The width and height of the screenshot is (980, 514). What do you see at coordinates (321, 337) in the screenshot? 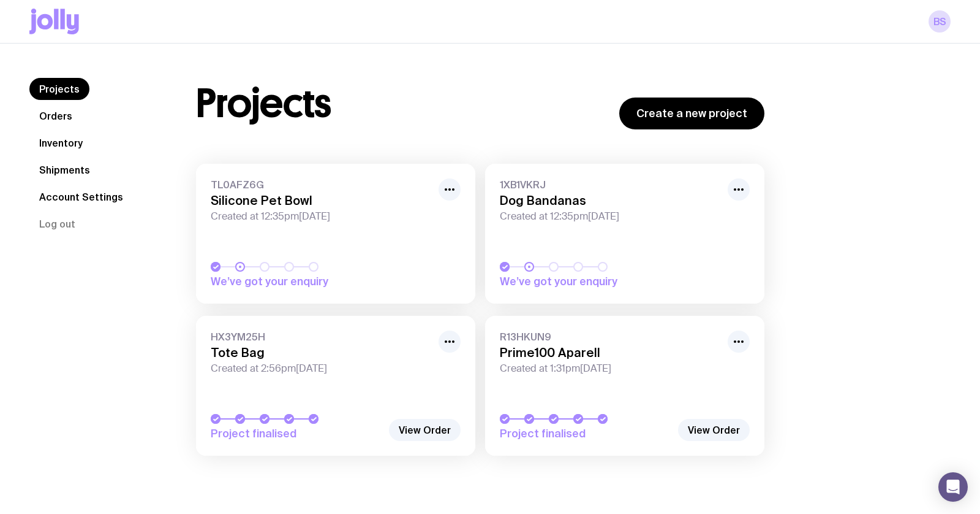
I see `span: HX3YM25H` at bounding box center [321, 337].